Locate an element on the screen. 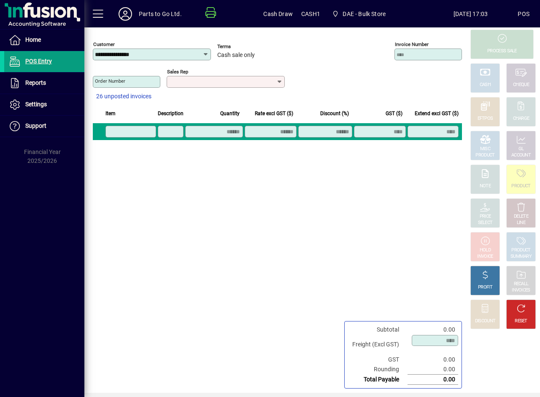 Image resolution: width=540 pixels, height=397 pixels. span: Reports is located at coordinates (35, 83).